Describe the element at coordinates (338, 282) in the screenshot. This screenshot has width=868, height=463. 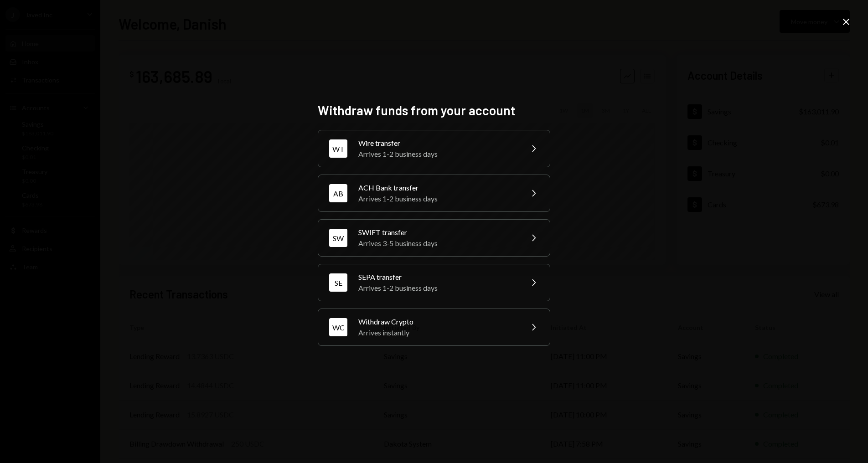
I see `div: SE` at that location.